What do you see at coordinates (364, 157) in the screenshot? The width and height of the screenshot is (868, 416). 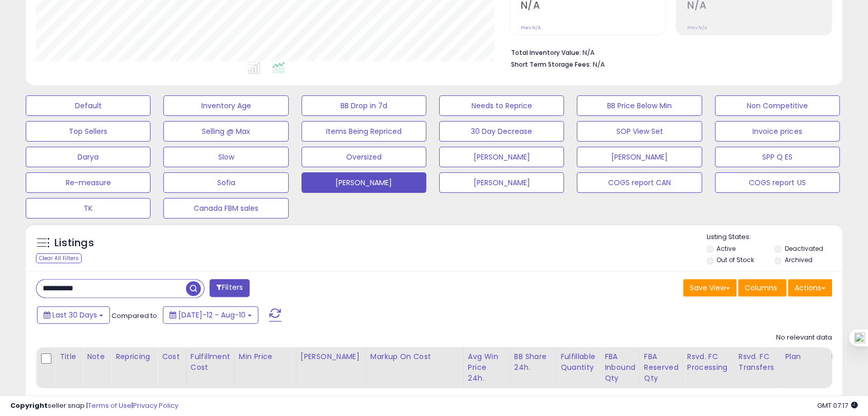 I see `button: Oversized` at bounding box center [364, 157].